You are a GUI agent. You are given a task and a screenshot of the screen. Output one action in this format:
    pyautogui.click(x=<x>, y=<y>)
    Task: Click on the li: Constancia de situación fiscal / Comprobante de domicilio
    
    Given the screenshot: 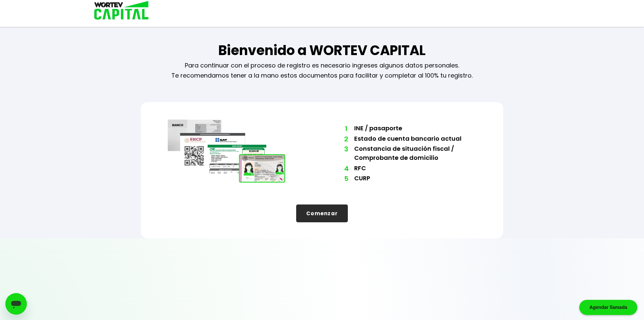 What is the action you would take?
    pyautogui.click(x=415, y=154)
    